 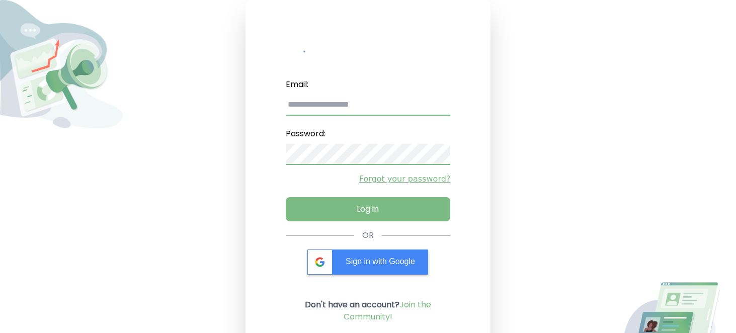 I want to click on div: OR, so click(x=368, y=235).